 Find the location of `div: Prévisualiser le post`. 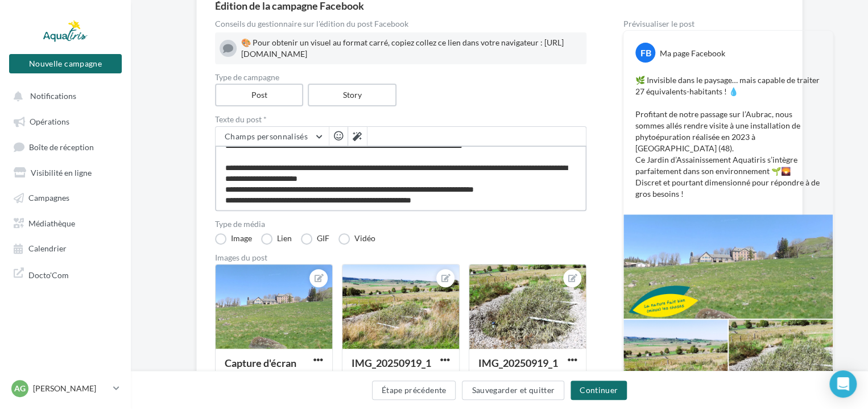

div: Prévisualiser le post is located at coordinates (728, 24).